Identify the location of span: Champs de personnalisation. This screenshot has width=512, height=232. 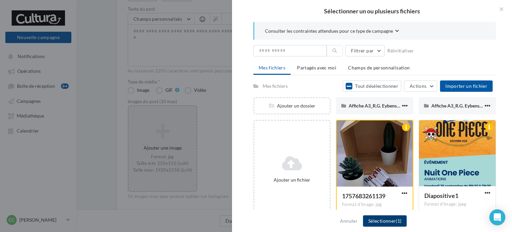
(379, 67).